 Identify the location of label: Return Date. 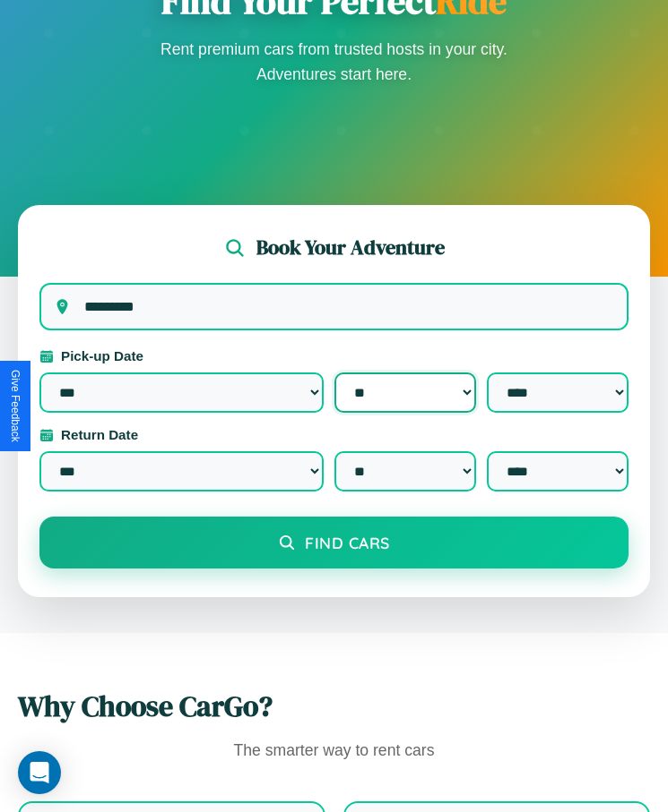
(334, 434).